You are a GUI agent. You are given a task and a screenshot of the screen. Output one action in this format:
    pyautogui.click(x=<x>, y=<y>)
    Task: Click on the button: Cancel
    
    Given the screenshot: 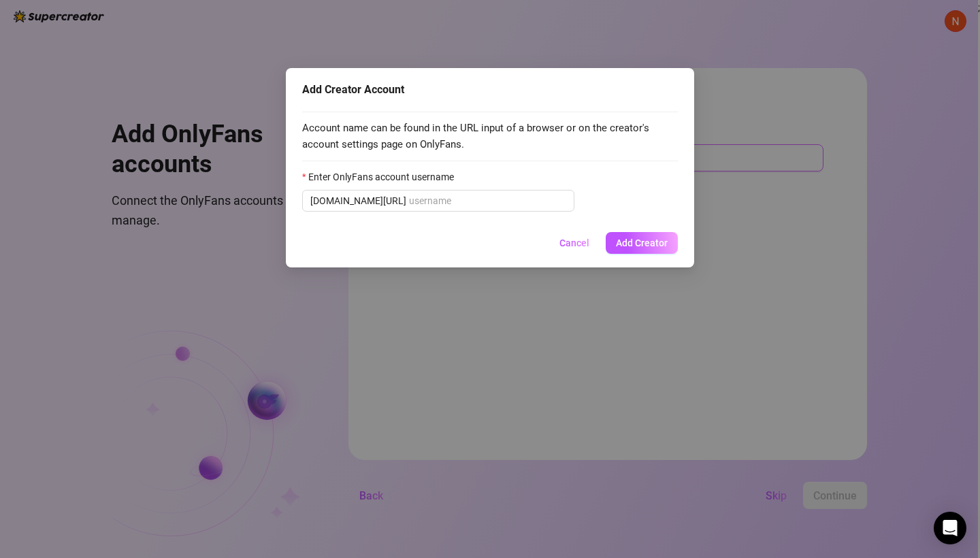 What is the action you would take?
    pyautogui.click(x=574, y=243)
    